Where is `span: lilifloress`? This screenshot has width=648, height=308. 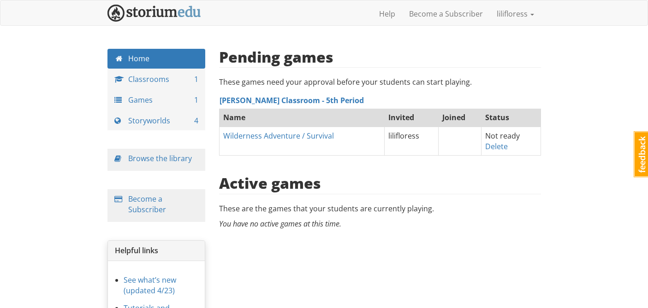 span: lilifloress is located at coordinates (403, 136).